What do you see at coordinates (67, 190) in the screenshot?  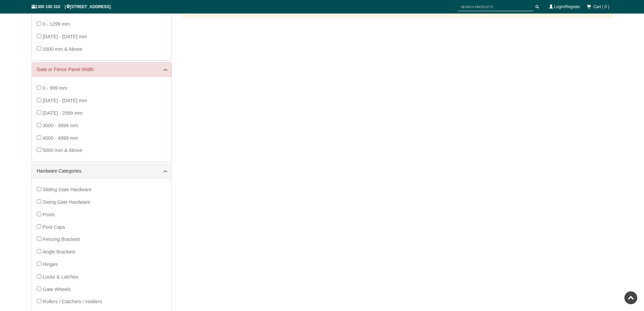 I see `span: Sliding Gate Hardware` at bounding box center [67, 190].